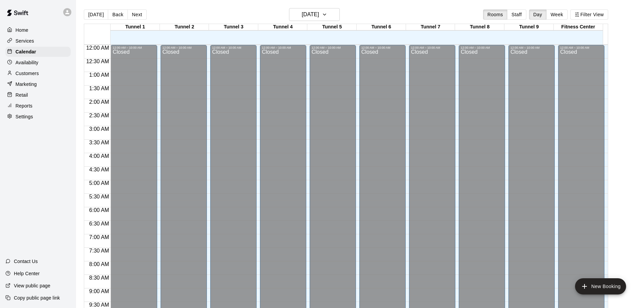  What do you see at coordinates (517, 14) in the screenshot?
I see `button: Staff` at bounding box center [517, 14].